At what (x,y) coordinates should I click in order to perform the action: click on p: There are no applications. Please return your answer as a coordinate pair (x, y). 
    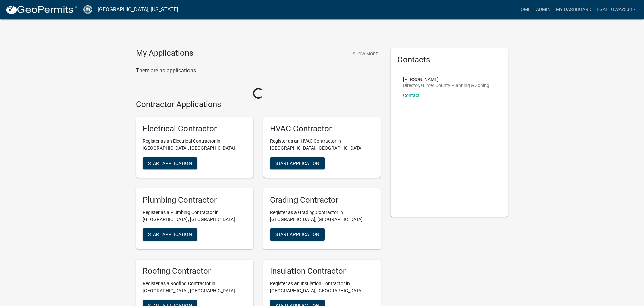
    Looking at the image, I should click on (258, 71).